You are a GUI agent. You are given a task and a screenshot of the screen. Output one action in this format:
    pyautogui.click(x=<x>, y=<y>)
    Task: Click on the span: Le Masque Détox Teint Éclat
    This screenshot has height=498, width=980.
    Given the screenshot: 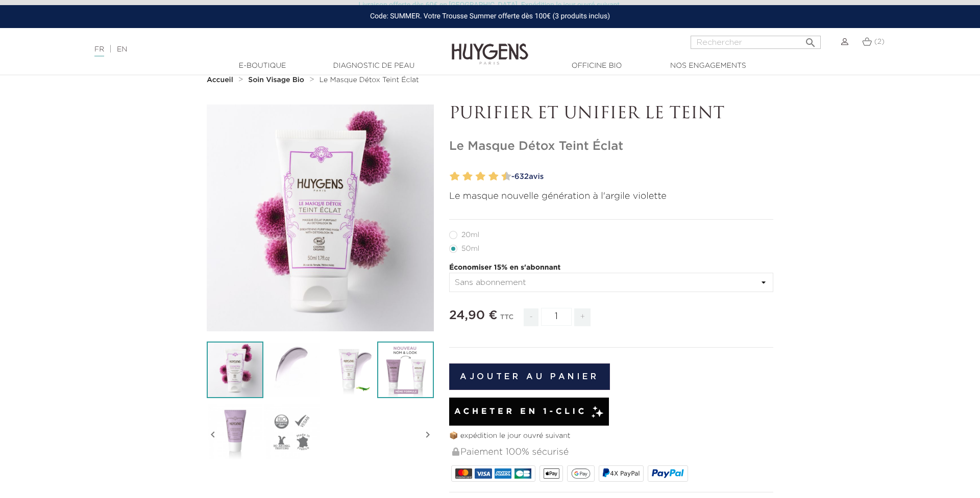 What is the action you would take?
    pyautogui.click(x=369, y=80)
    